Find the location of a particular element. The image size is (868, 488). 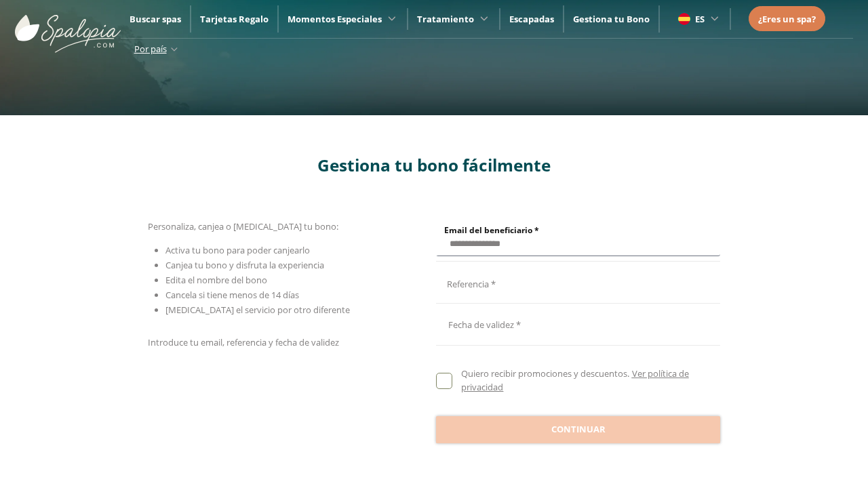

span: Continuar is located at coordinates (578, 430).